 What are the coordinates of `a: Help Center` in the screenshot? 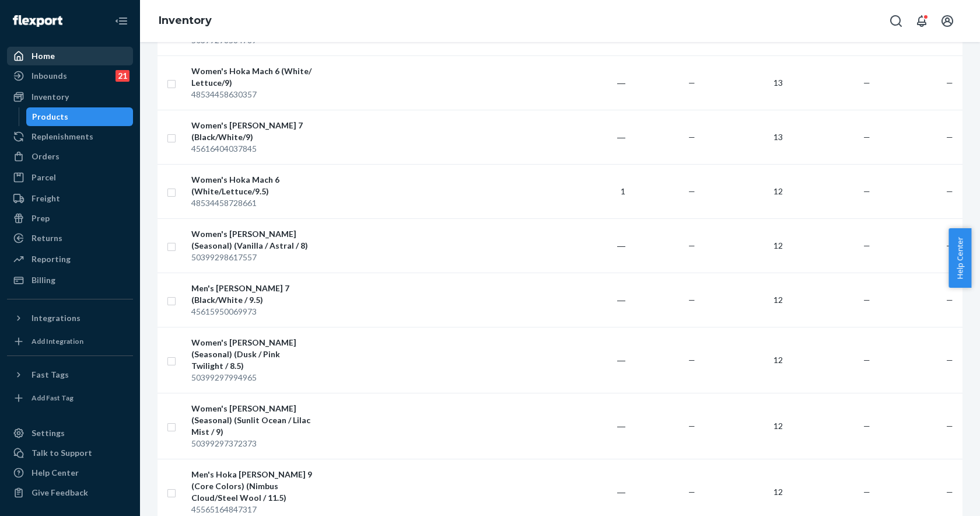 It's located at (70, 473).